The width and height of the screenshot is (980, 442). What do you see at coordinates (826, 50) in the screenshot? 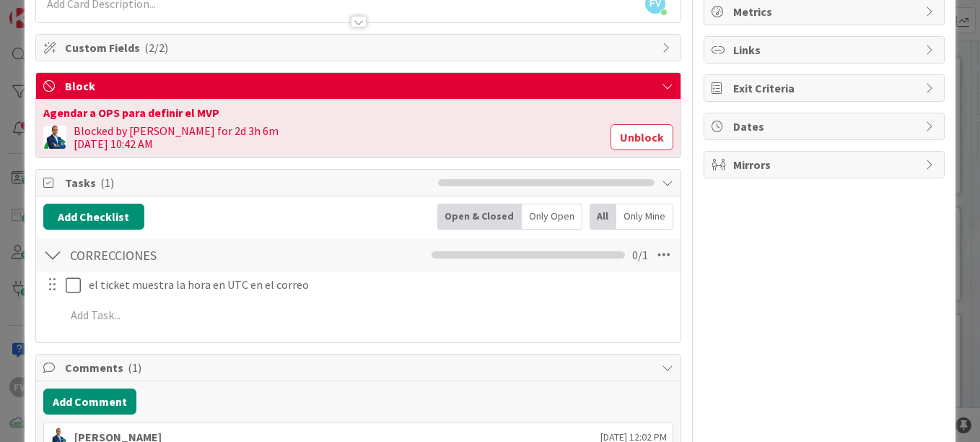
I see `span: Links` at bounding box center [826, 50].